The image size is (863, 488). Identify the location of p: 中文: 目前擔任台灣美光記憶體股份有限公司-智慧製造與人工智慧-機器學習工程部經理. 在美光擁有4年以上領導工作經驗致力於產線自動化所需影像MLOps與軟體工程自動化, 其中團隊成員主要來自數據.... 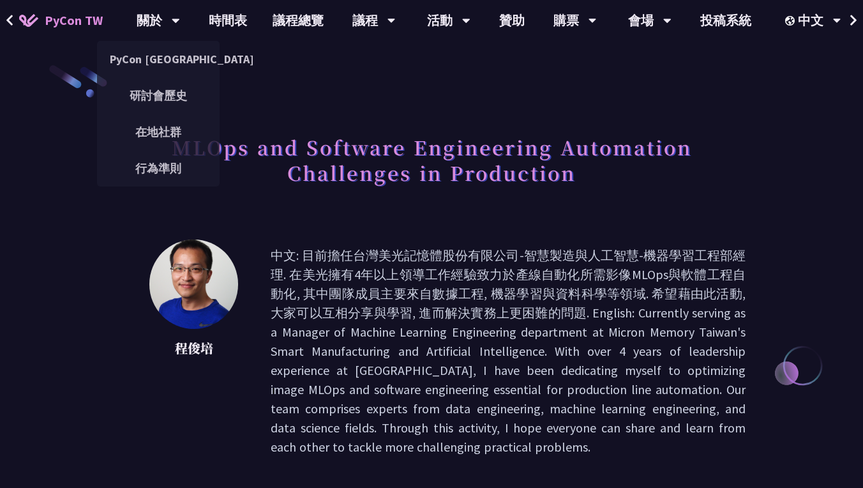
(508, 351).